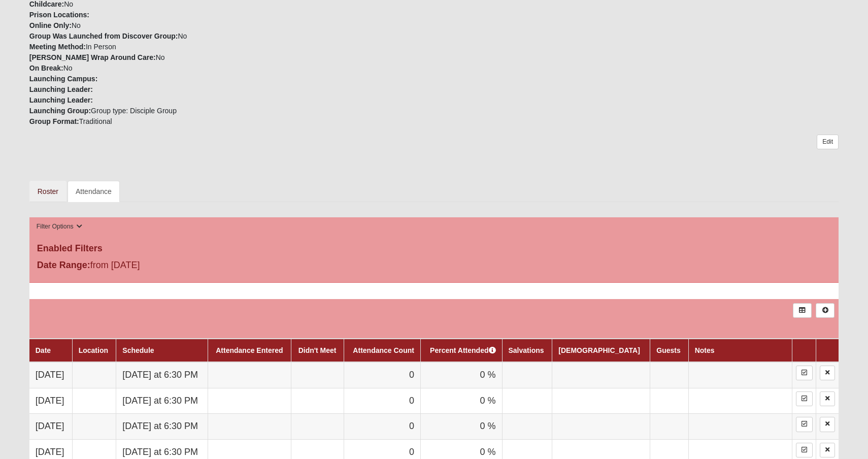  What do you see at coordinates (828, 142) in the screenshot?
I see `a: Edit` at bounding box center [828, 142].